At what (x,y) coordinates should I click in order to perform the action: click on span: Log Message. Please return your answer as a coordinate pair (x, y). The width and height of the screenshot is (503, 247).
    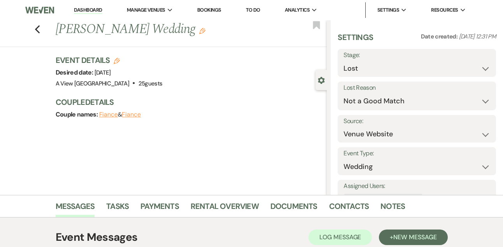
    Looking at the image, I should click on (340, 237).